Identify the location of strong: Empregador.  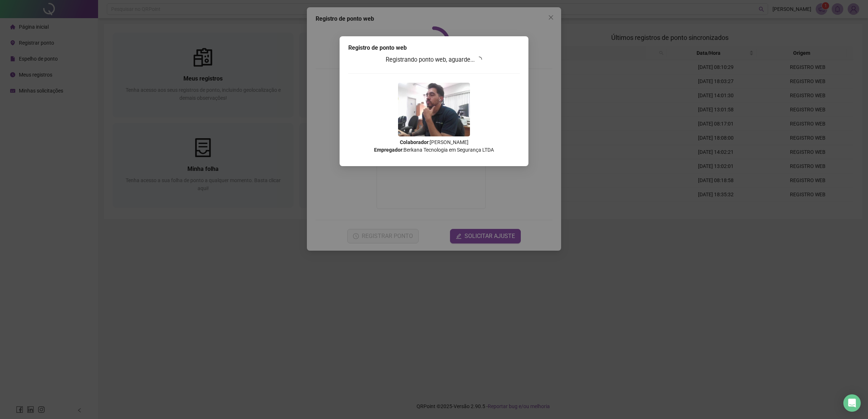
(388, 150).